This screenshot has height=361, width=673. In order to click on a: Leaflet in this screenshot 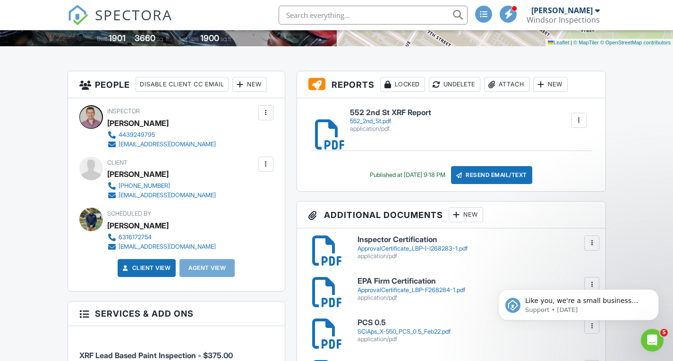, I will do `click(558, 42)`.